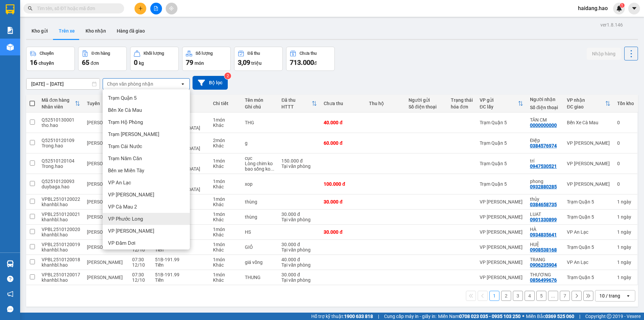 The image size is (644, 320). I want to click on div: Chuyến, so click(47, 53).